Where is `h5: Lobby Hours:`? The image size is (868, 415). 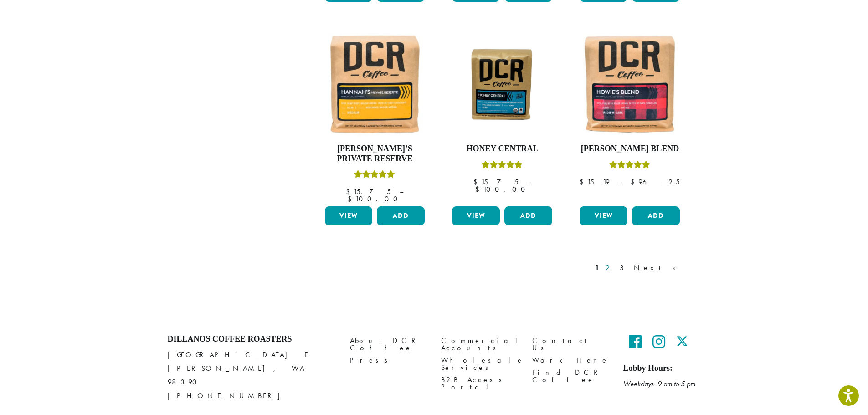
h5: Lobby Hours: is located at coordinates (662, 368).